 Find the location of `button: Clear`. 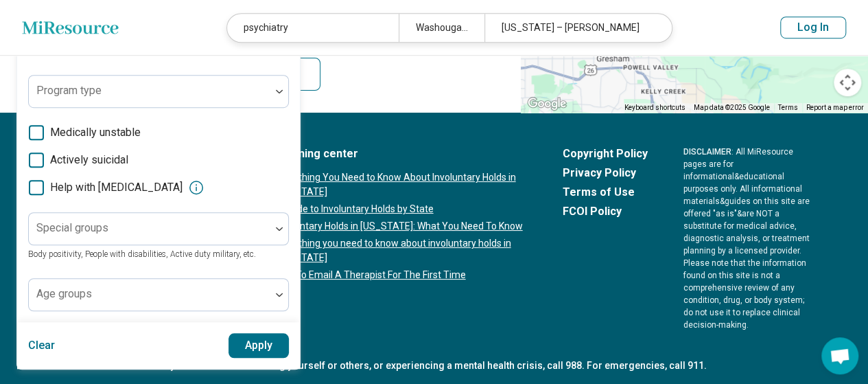

button: Clear is located at coordinates (42, 345).